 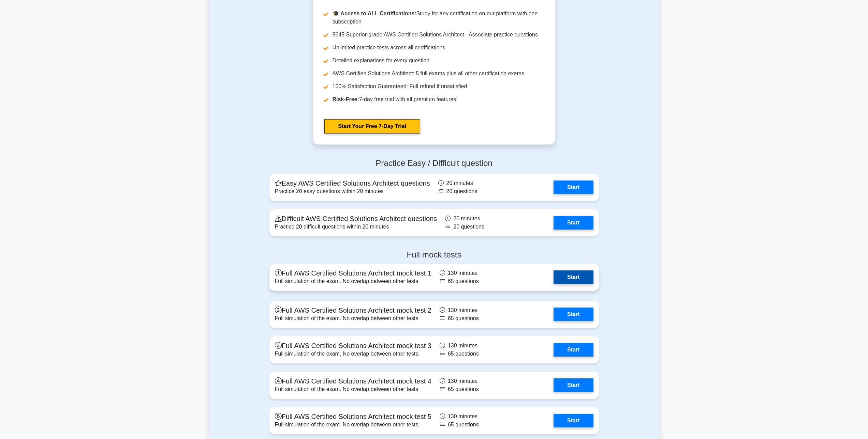 What do you see at coordinates (434, 255) in the screenshot?
I see `h4: Full mock tests` at bounding box center [434, 255].